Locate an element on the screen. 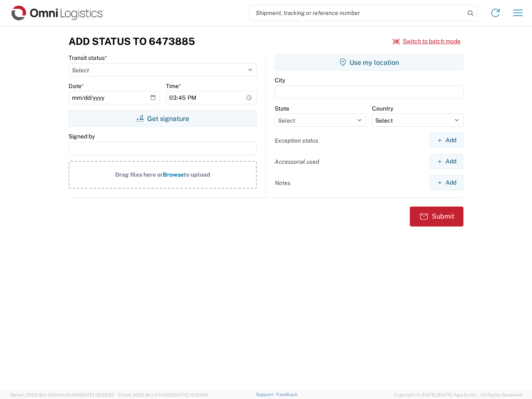  label: Transit status is located at coordinates (87, 58).